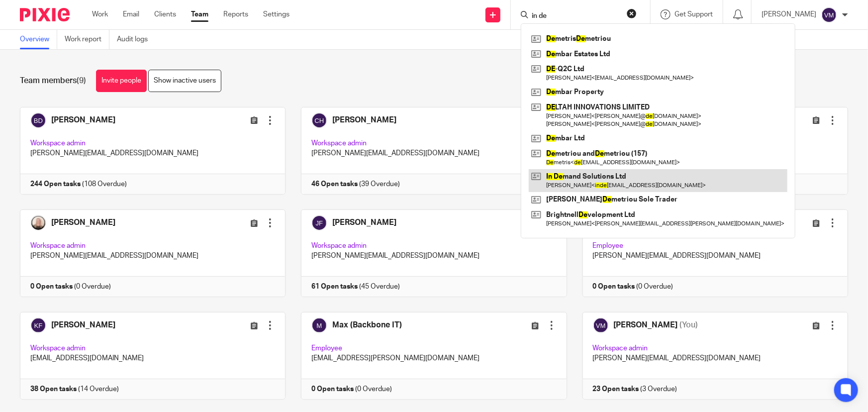  Describe the element at coordinates (184, 80) in the screenshot. I see `a: Show inactive users` at that location.